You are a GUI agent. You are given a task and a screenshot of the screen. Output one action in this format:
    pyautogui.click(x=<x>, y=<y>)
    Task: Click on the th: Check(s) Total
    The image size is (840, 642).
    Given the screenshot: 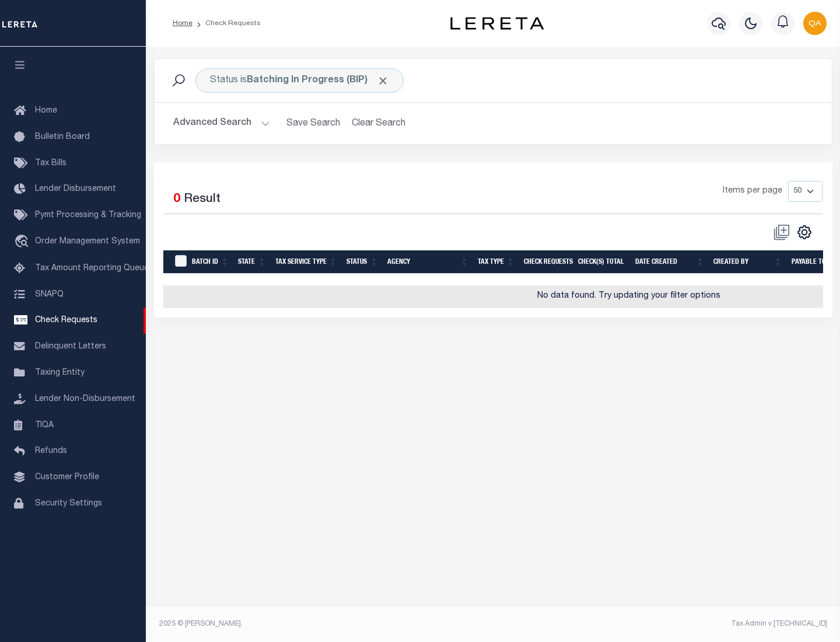 What is the action you would take?
    pyautogui.click(x=602, y=262)
    